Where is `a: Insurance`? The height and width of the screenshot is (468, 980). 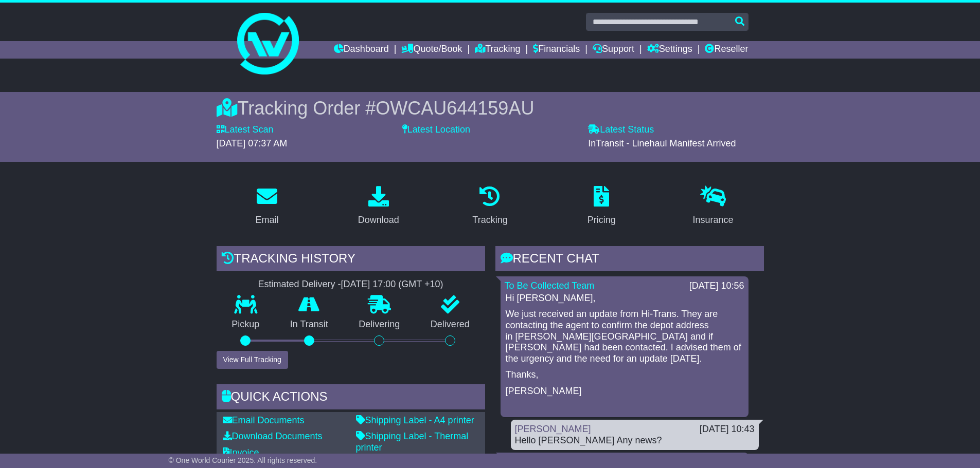 a: Insurance is located at coordinates (713, 207).